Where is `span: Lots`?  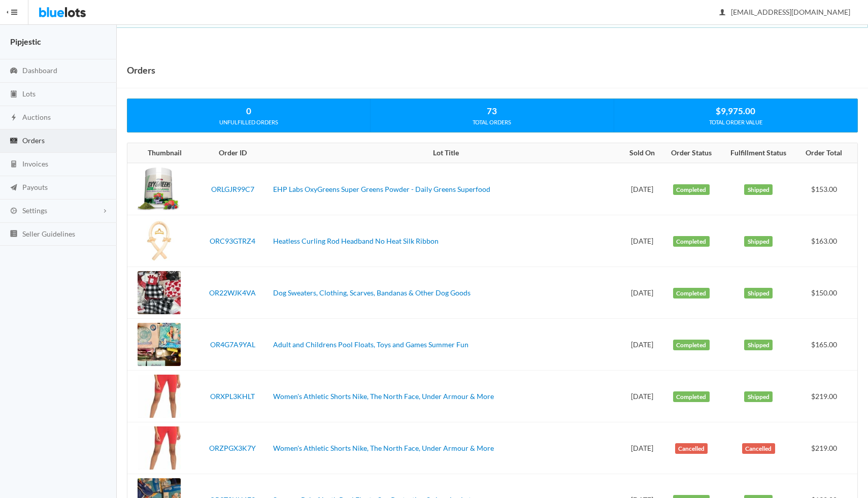 span: Lots is located at coordinates (29, 94).